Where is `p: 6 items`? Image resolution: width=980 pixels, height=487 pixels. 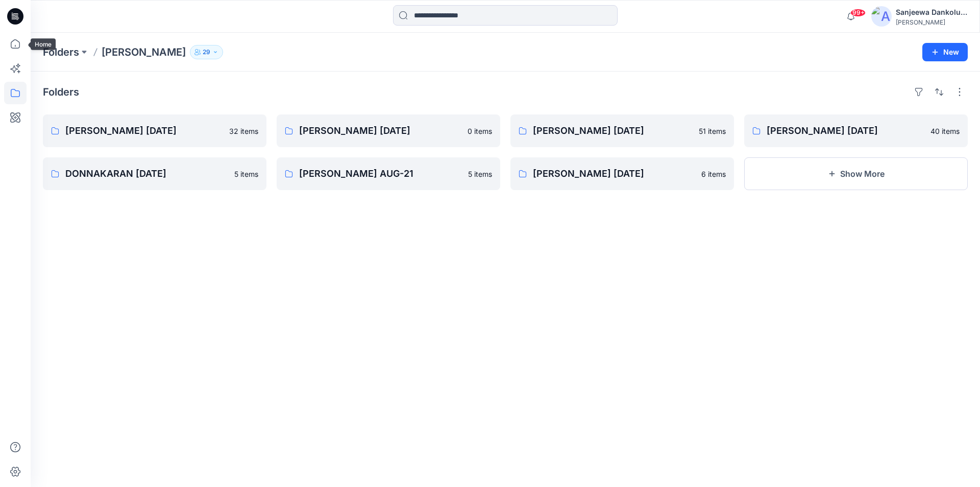
p: 6 items is located at coordinates (714, 174).